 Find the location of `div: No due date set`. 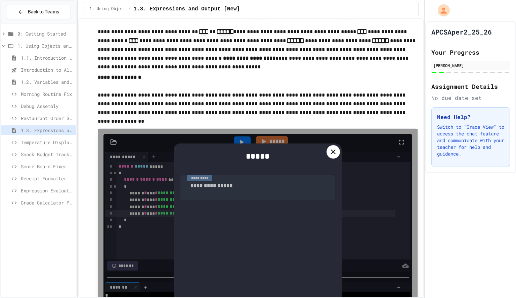

div: No due date set is located at coordinates (470, 98).